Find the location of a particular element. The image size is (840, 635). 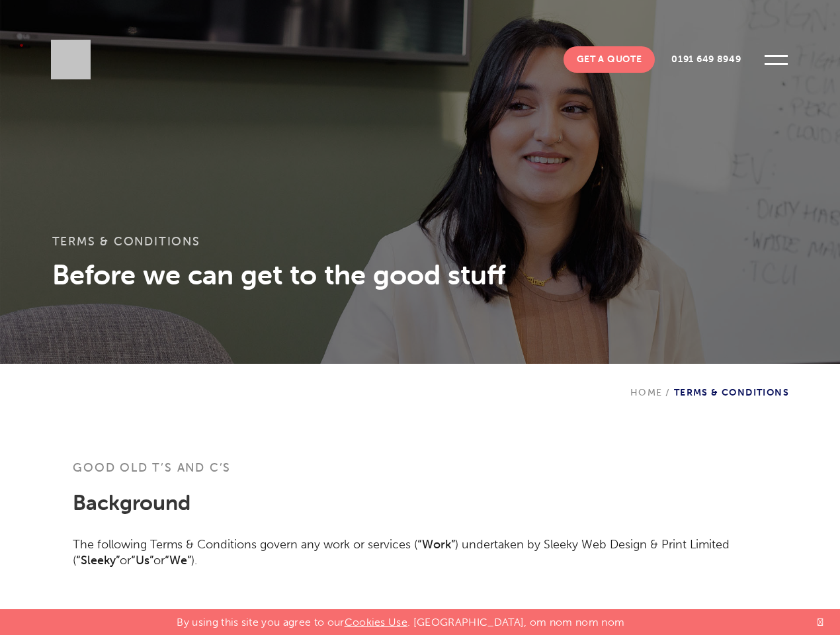

a: 0191 649 8949 is located at coordinates (705, 60).